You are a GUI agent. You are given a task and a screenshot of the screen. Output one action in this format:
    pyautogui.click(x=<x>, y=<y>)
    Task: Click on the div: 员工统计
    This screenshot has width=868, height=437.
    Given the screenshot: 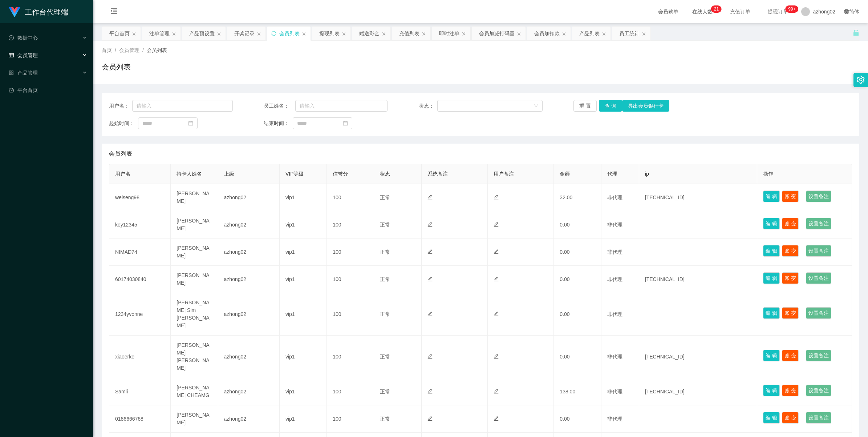 What is the action you would take?
    pyautogui.click(x=629, y=34)
    